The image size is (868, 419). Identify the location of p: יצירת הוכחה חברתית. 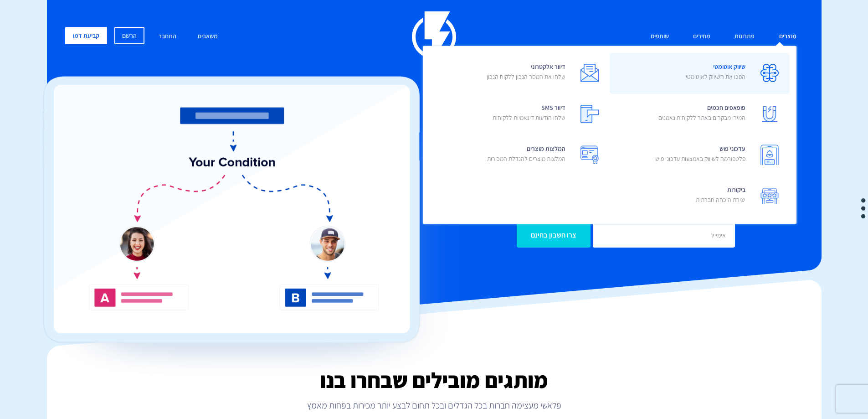
(721, 200).